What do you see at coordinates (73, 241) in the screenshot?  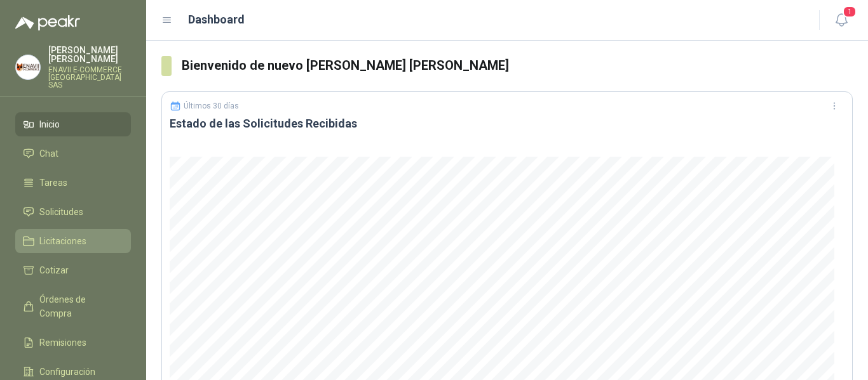 I see `a: Licitaciones` at bounding box center [73, 241].